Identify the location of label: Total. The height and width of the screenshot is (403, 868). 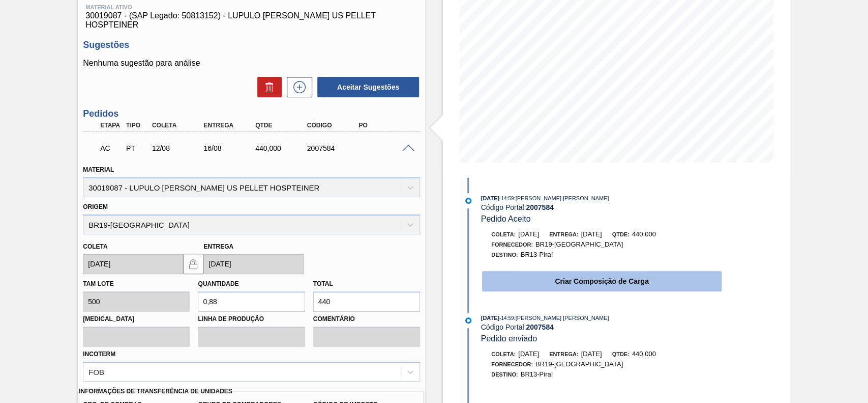
(323, 283).